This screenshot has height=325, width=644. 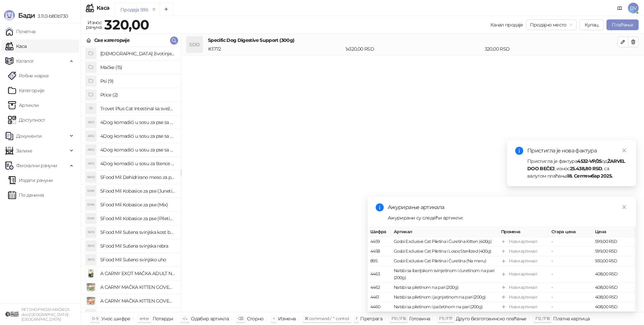 What do you see at coordinates (9, 16) in the screenshot?
I see `img: Logo` at bounding box center [9, 16].